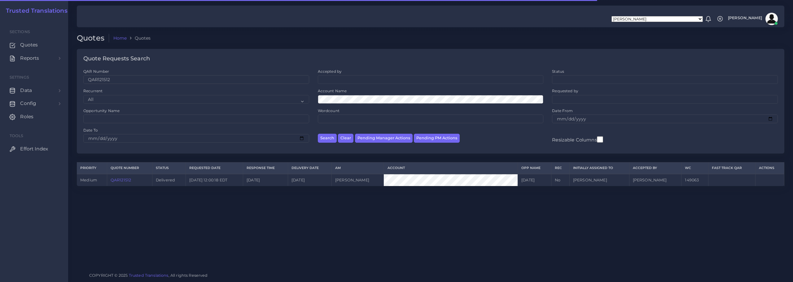 The height and width of the screenshot is (282, 793). Describe the element at coordinates (329, 111) in the screenshot. I see `label: Wordcount` at that location.